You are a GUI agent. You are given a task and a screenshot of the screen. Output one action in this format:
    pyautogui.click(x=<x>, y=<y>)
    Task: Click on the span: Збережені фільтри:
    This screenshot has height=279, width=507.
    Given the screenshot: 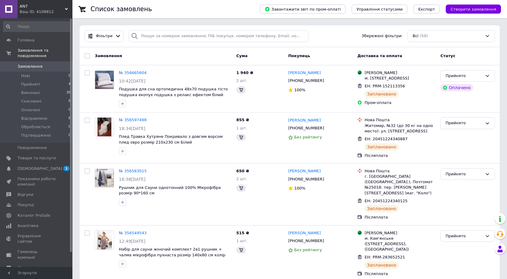 What is the action you would take?
    pyautogui.click(x=382, y=36)
    